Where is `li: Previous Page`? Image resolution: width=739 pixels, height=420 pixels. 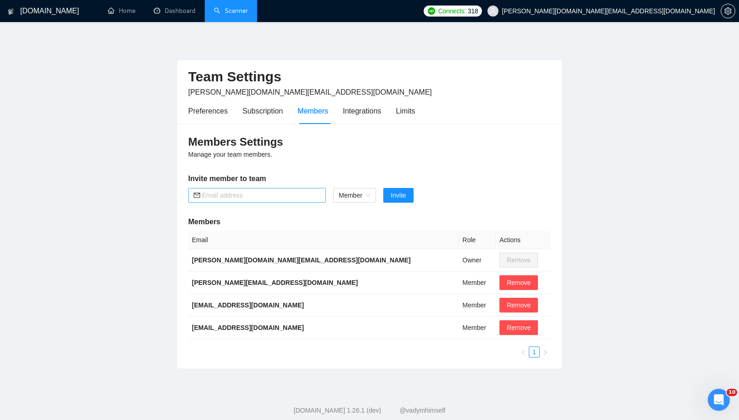
li: Previous Page is located at coordinates (523, 352).